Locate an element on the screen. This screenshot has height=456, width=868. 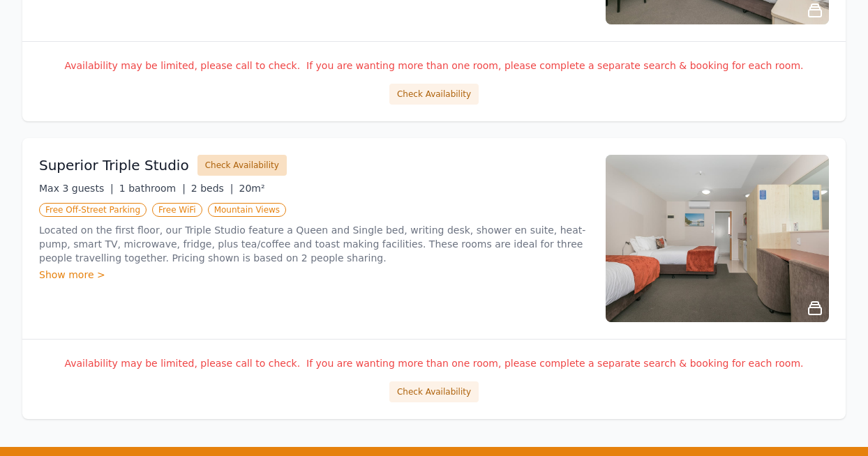
p: Located on the first floor, our Triple Studio feature a Queen and Single bed, writing desk, showe... is located at coordinates (314, 244).